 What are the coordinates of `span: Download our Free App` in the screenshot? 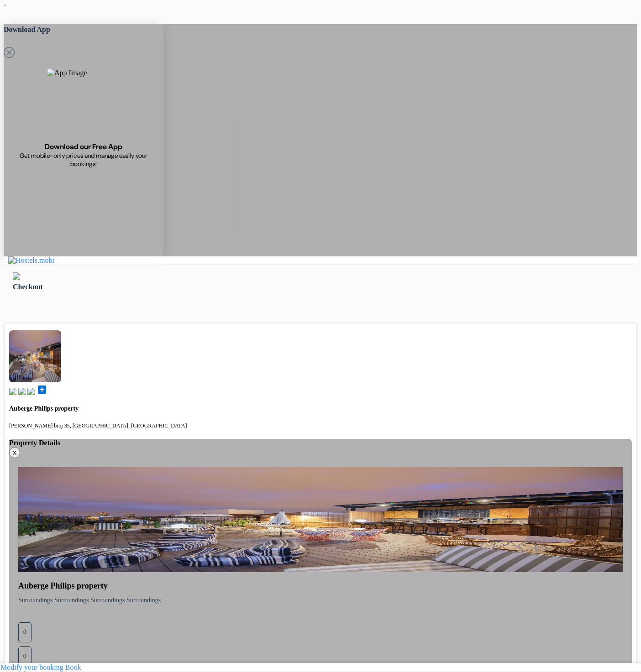 It's located at (83, 146).